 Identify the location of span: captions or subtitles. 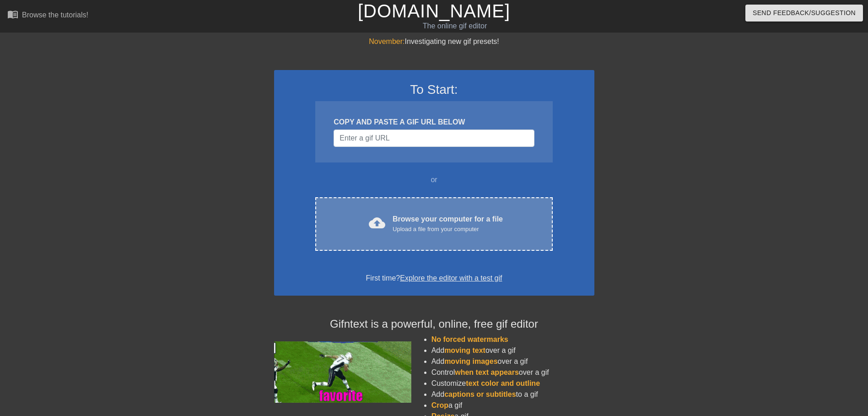
(480, 394).